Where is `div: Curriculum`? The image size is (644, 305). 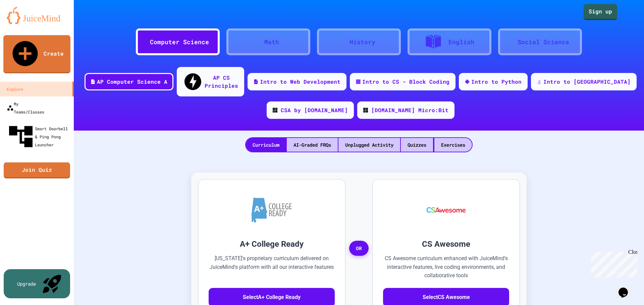 div: Curriculum is located at coordinates (266, 145).